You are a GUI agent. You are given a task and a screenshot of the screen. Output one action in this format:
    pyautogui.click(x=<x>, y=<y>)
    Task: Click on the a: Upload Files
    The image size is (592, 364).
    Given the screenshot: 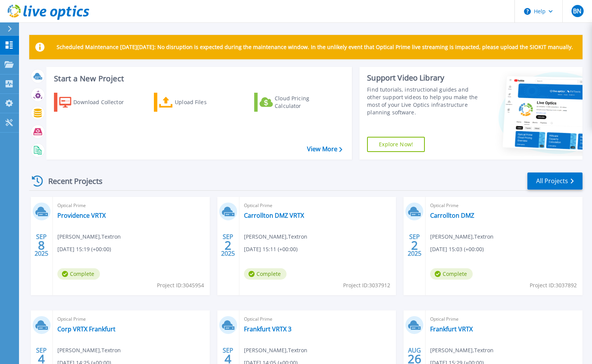 What is the action you would take?
    pyautogui.click(x=196, y=102)
    